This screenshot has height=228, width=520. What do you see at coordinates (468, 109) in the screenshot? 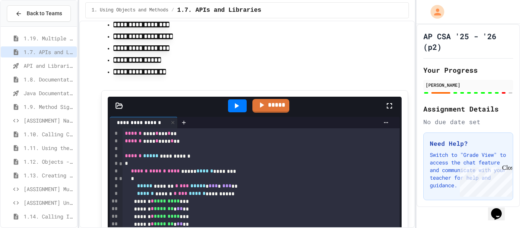
I see `h2: Assignment Details` at bounding box center [468, 109].